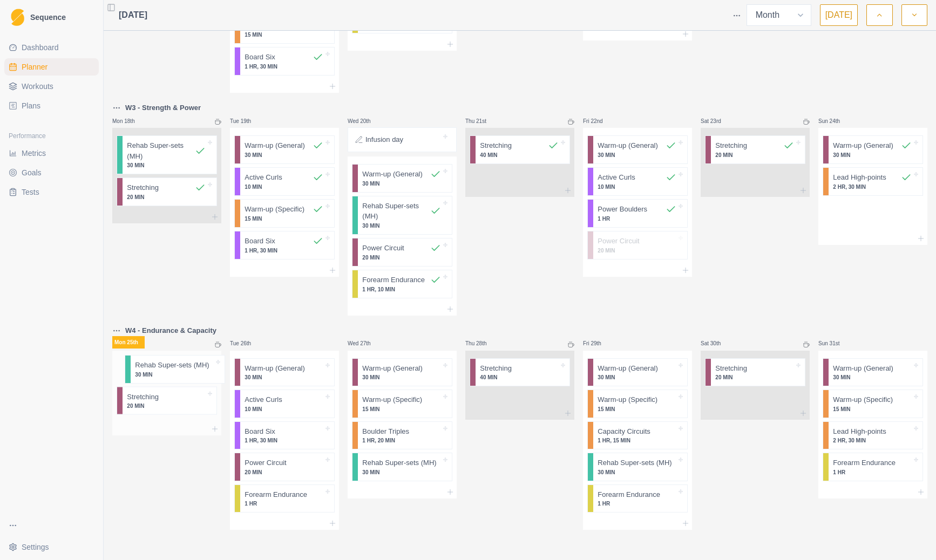 The height and width of the screenshot is (560, 936). What do you see at coordinates (163, 108) in the screenshot?
I see `p: W3 - Strength & Power` at bounding box center [163, 108].